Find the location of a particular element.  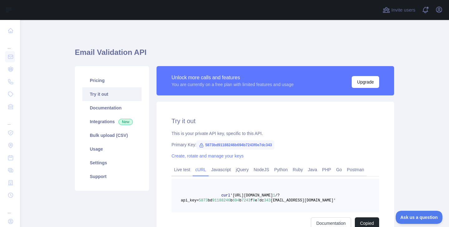

a: Python is located at coordinates (281, 170).